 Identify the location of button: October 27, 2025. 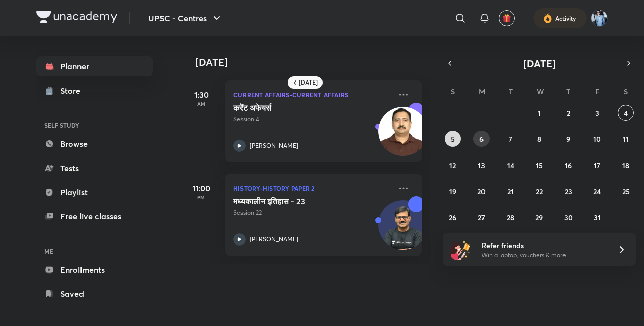
(481, 217).